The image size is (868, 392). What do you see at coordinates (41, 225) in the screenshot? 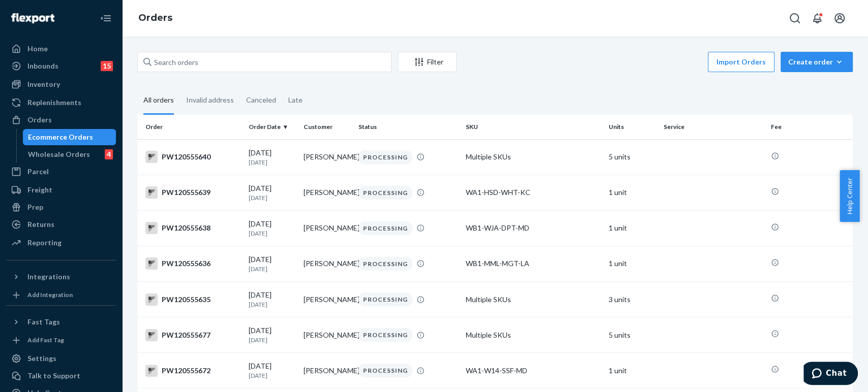
I see `div: Returns` at bounding box center [41, 225].